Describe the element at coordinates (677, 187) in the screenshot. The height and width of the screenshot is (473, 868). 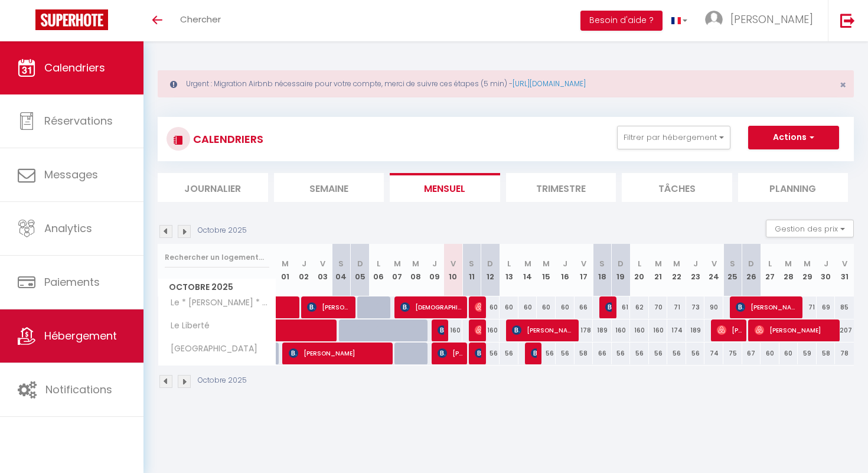
I see `li: Tâches` at that location.